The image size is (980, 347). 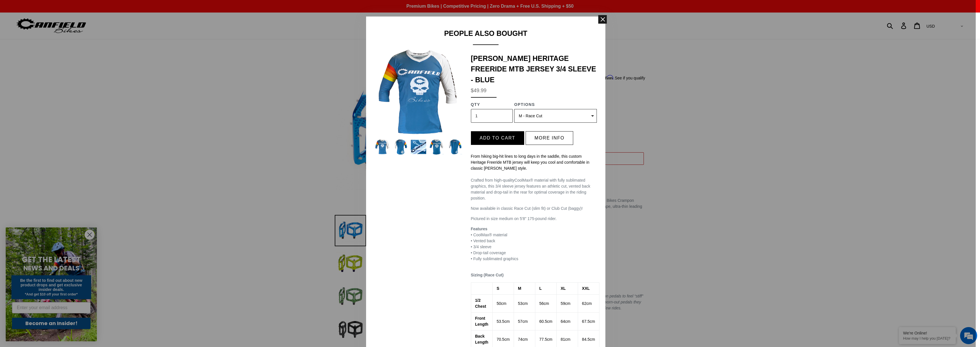 What do you see at coordinates (56, 101) in the screenshot?
I see `span: We're online!` at bounding box center [56, 101].